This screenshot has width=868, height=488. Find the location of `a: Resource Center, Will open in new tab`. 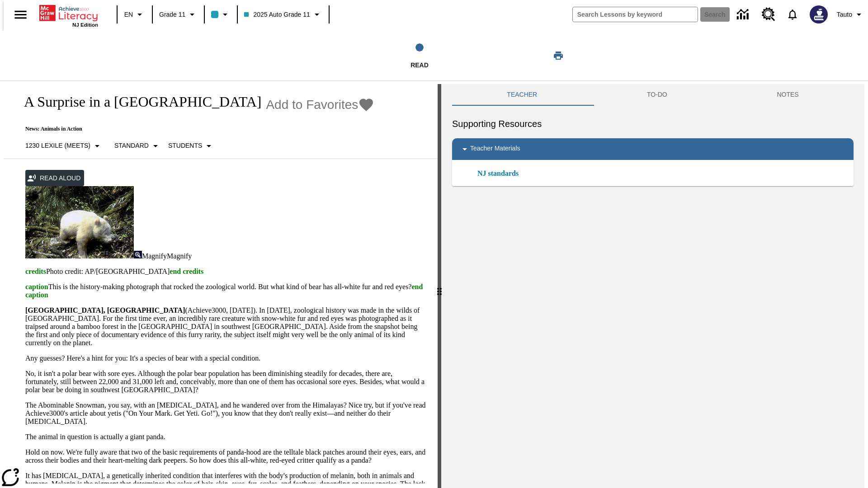

a: Resource Center, Will open in new tab is located at coordinates (768, 14).